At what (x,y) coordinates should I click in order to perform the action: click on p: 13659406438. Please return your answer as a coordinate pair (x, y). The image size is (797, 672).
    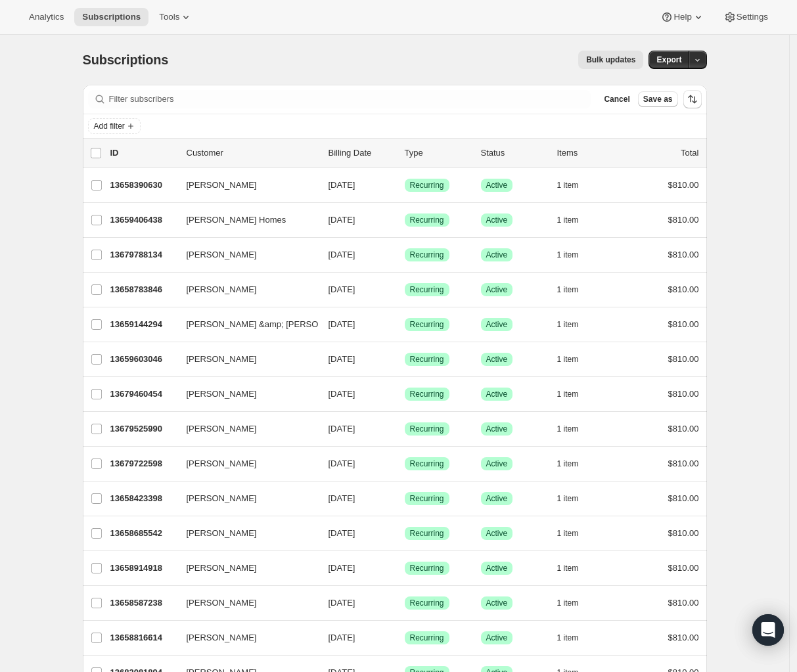
    Looking at the image, I should click on (143, 220).